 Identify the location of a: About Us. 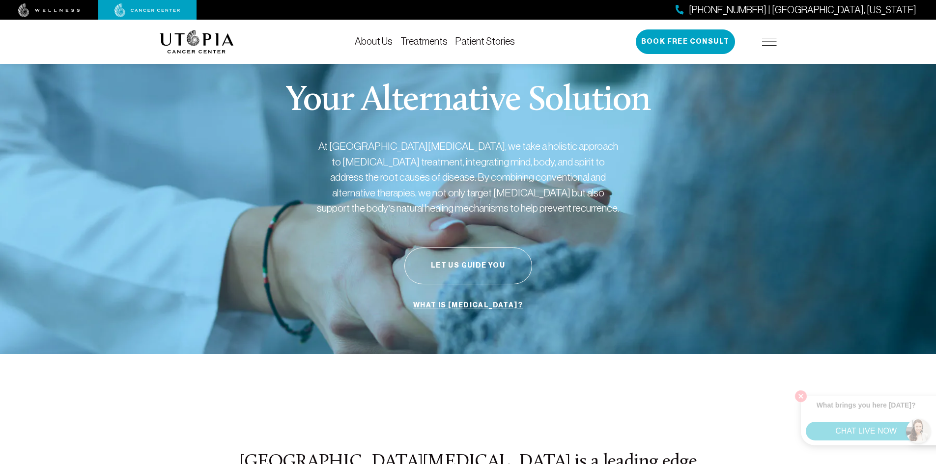
(373, 41).